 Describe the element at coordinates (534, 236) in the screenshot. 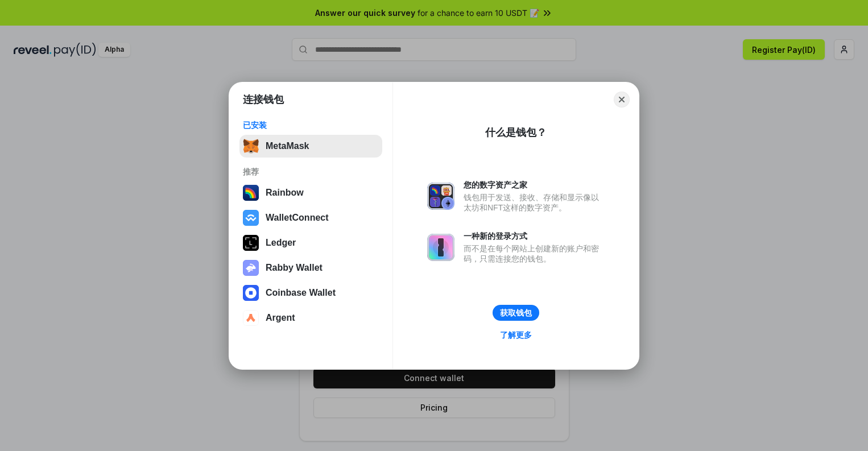

I see `div: 一种新的登录方式` at that location.